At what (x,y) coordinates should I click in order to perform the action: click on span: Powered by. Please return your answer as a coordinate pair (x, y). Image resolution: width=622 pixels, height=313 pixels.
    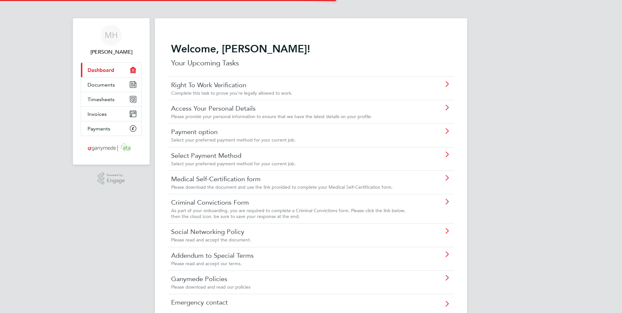
    Looking at the image, I should click on (116, 175).